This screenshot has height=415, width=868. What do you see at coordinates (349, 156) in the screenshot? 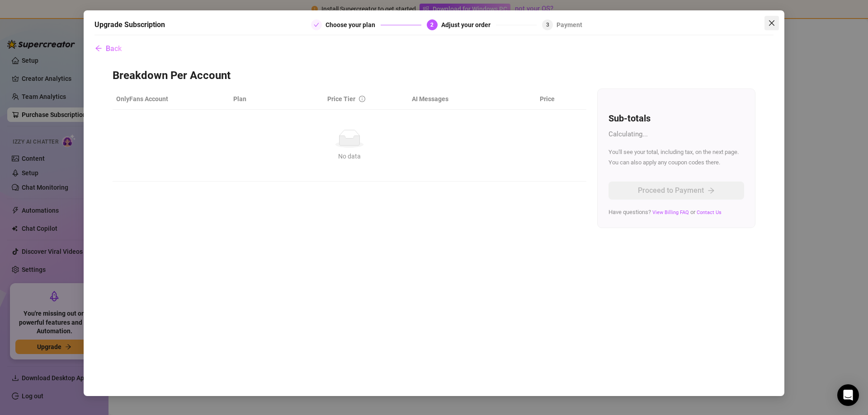
I see `div: No data` at bounding box center [349, 156].